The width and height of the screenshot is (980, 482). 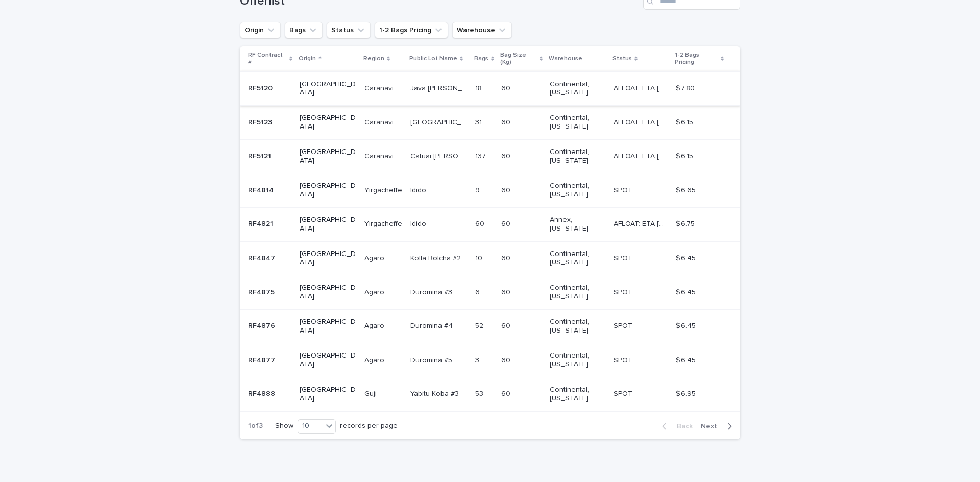 What do you see at coordinates (262, 190) in the screenshot?
I see `p: RF4814` at bounding box center [262, 190].